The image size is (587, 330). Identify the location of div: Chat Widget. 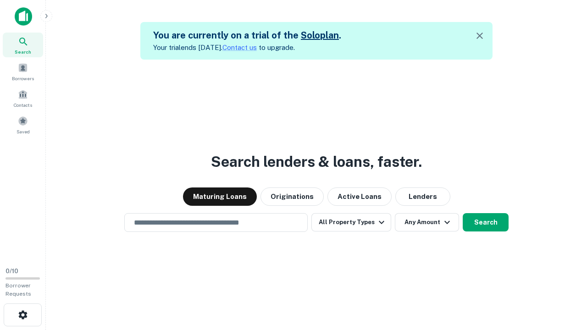
(564, 279).